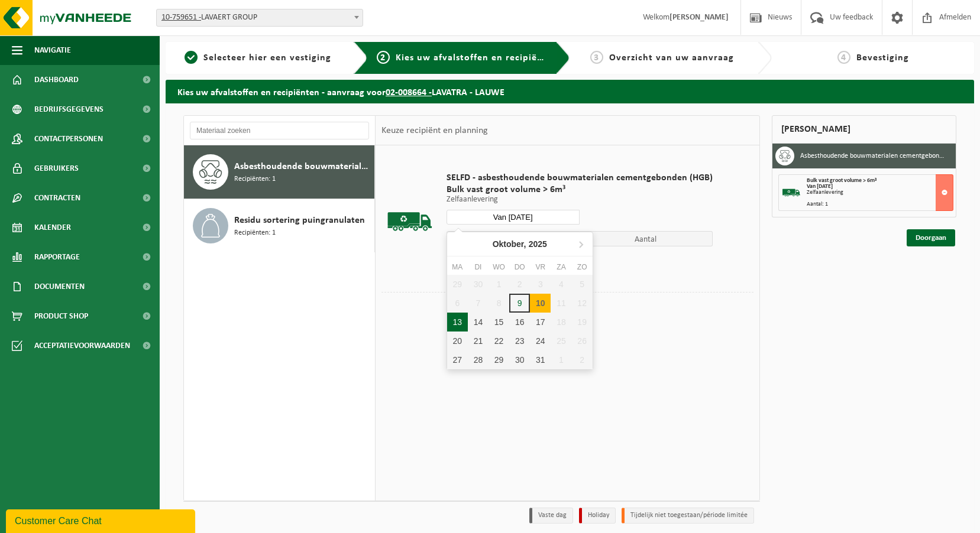 The image size is (980, 533). I want to click on div: wo, so click(499, 268).